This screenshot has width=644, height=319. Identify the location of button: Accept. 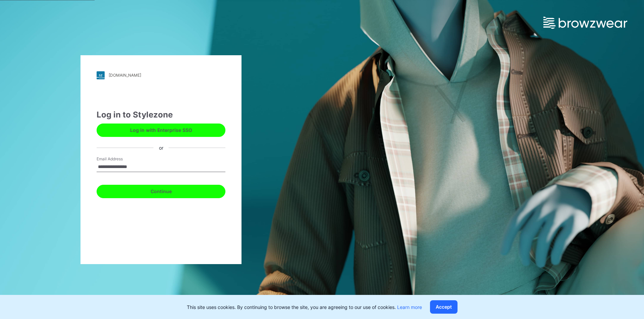
(443, 307).